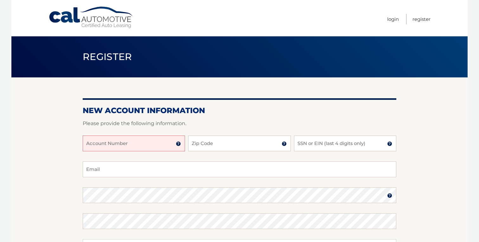  Describe the element at coordinates (239, 170) in the screenshot. I see `input: Email` at that location.